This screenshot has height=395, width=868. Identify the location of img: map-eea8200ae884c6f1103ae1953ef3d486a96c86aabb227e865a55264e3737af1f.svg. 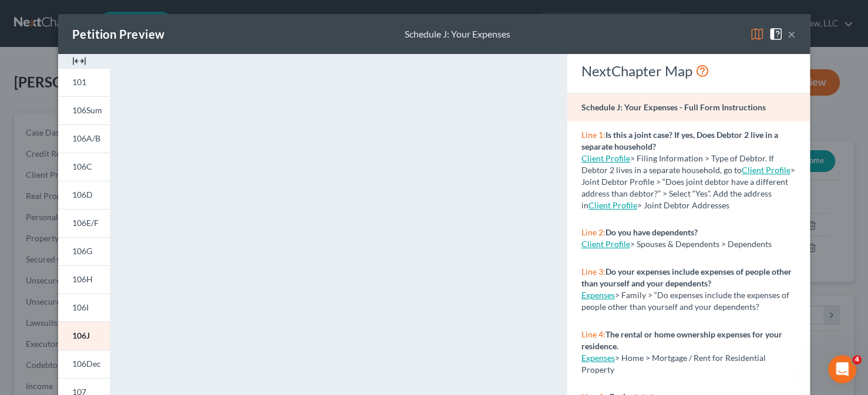
(757, 34).